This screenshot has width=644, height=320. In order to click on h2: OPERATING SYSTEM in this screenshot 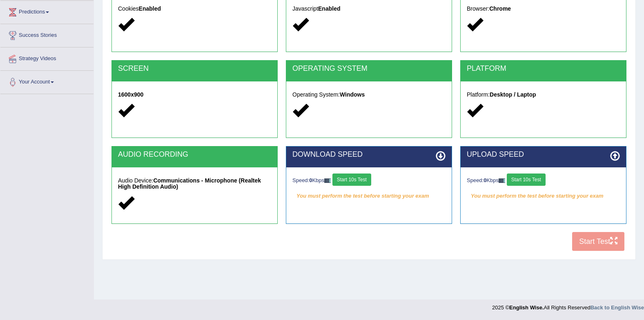, I will do `click(369, 69)`.